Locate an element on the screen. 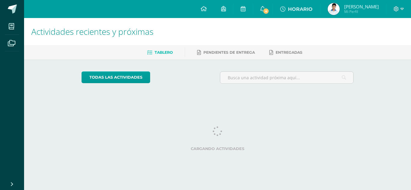 This screenshot has width=411, height=190. span: Tablero is located at coordinates (164, 52).